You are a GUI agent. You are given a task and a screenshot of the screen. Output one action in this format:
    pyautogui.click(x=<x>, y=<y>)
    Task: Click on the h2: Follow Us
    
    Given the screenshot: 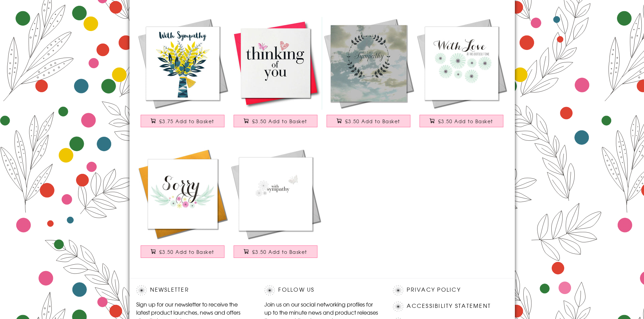 What is the action you would take?
    pyautogui.click(x=322, y=291)
    